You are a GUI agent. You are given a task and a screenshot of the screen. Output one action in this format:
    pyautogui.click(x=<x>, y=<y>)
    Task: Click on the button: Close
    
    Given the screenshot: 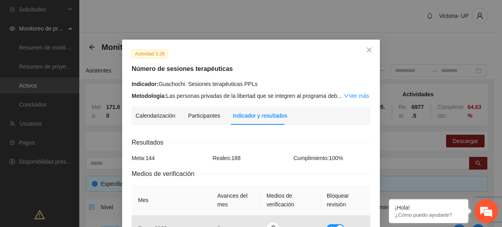 What is the action you would take?
    pyautogui.click(x=369, y=50)
    